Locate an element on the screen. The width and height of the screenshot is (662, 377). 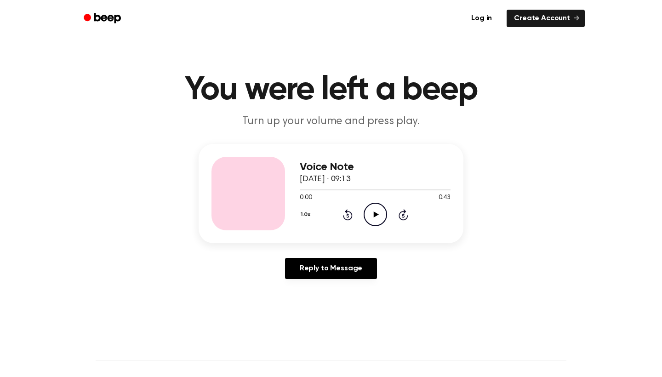
h3: Voice Note is located at coordinates (375, 167).